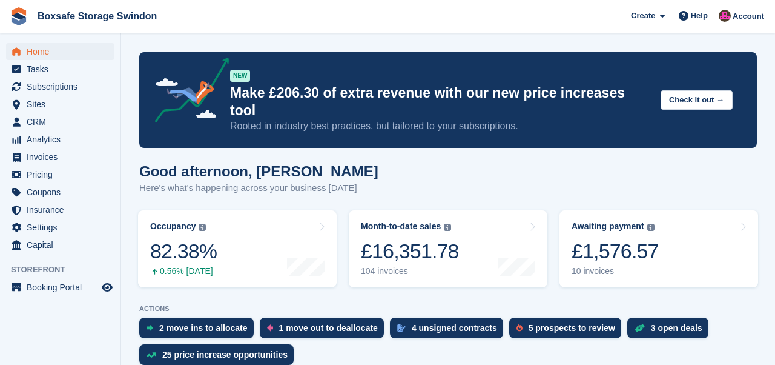  I want to click on span: Account, so click(749, 16).